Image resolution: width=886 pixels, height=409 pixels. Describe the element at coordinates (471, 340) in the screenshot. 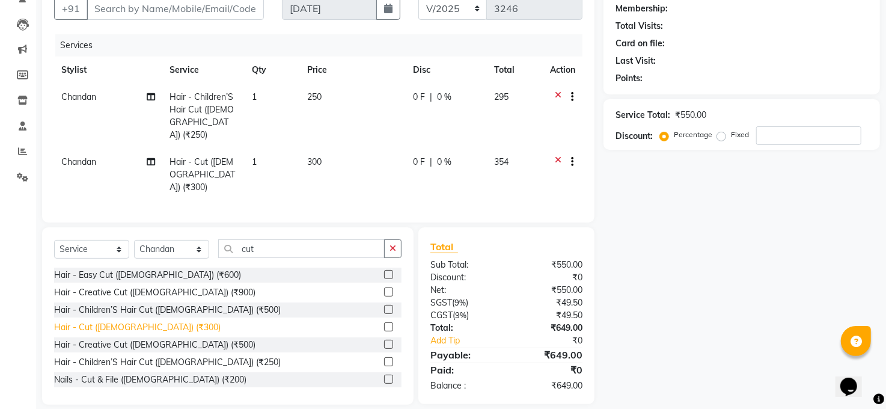

I see `a: Add Tip` at that location.